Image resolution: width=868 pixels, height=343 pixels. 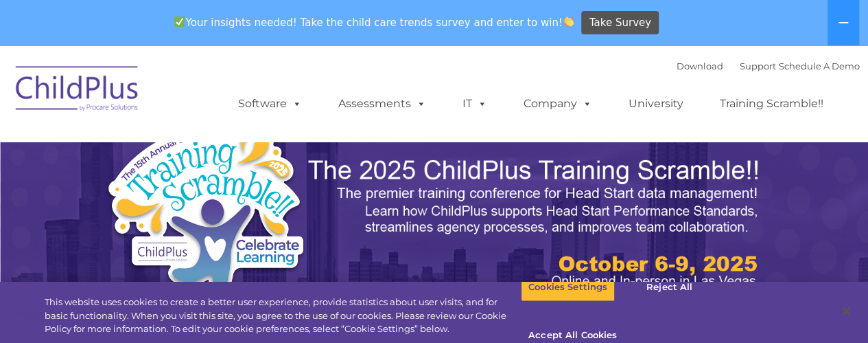 I want to click on span: Your insights needed! Take the child care trends survey and enter to win!, so click(x=374, y=22).